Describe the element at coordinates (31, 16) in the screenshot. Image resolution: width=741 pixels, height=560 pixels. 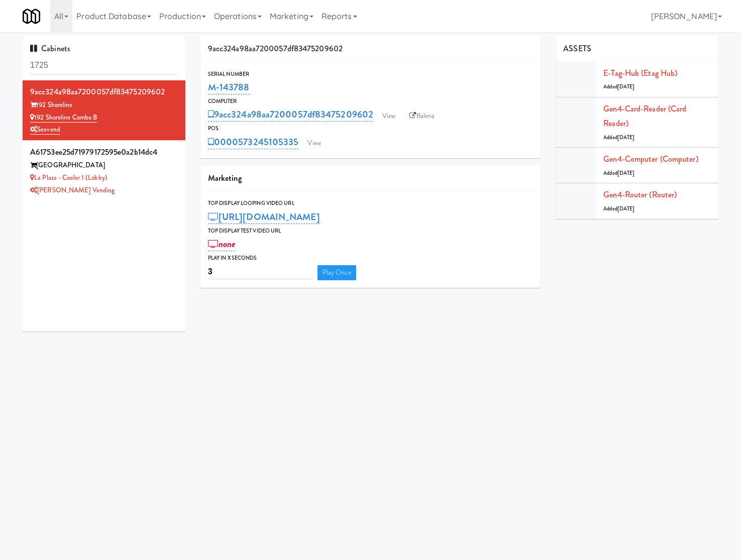
I see `img: Micromart` at that location.